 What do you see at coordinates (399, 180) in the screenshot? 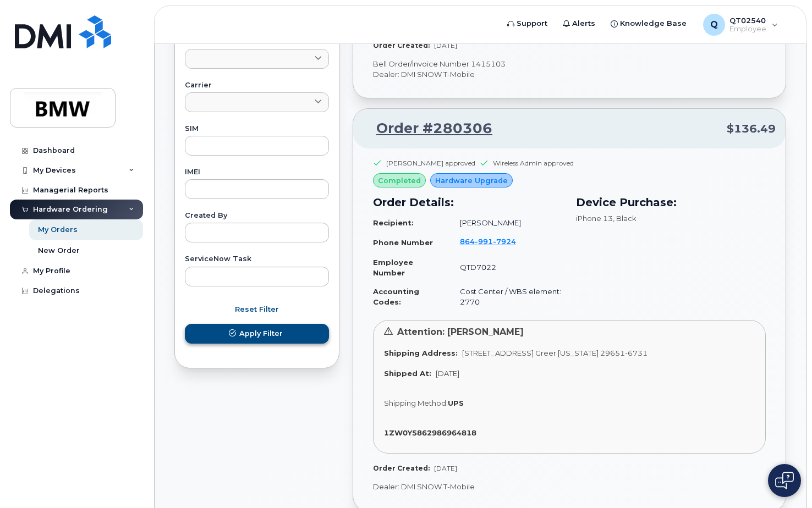
I see `span: completed` at bounding box center [399, 180].